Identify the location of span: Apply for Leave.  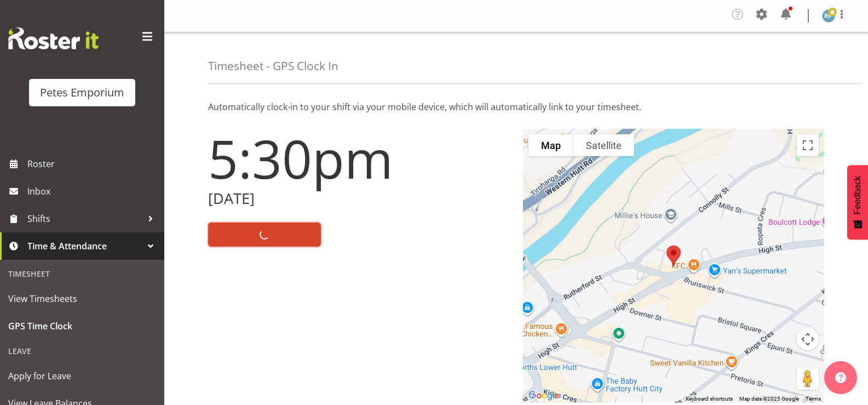
(82, 376).